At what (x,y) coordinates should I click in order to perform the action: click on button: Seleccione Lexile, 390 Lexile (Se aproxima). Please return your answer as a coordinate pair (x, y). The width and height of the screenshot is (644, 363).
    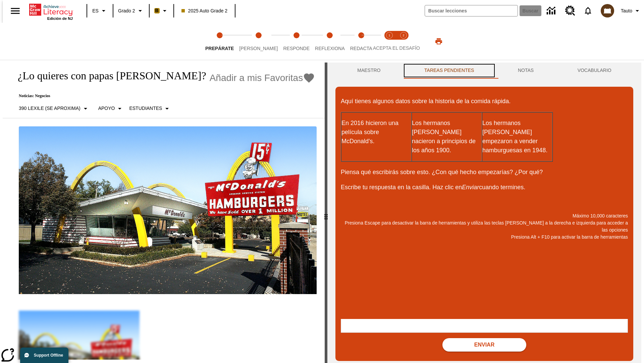
    Looking at the image, I should click on (54, 108).